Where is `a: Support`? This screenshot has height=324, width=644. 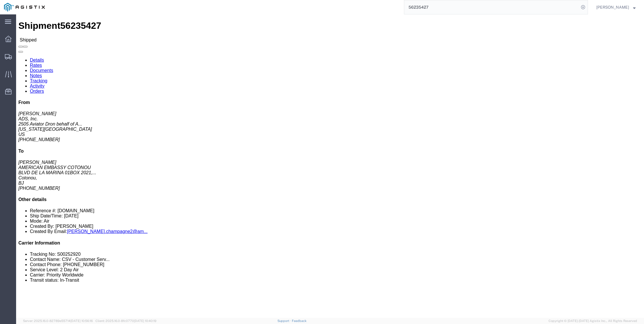 a: Support is located at coordinates (285, 321).